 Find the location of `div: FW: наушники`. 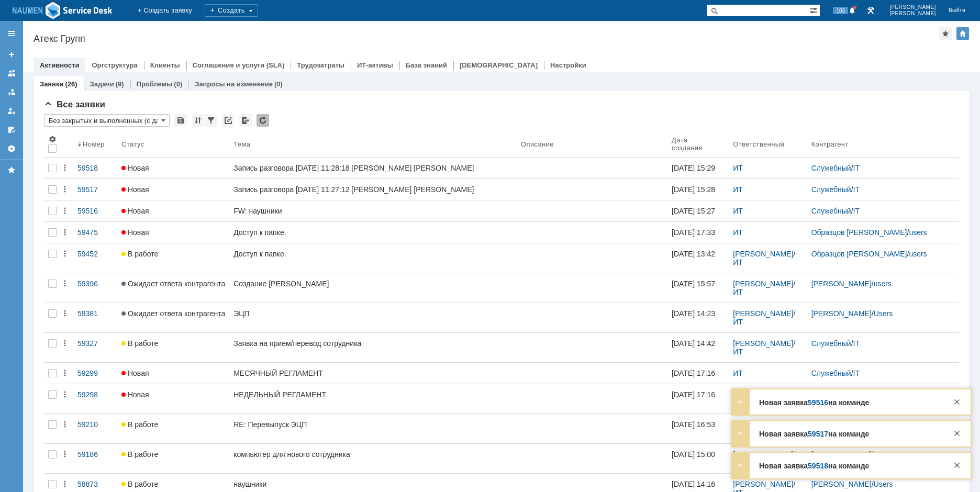

div: FW: наушники is located at coordinates (373, 211).